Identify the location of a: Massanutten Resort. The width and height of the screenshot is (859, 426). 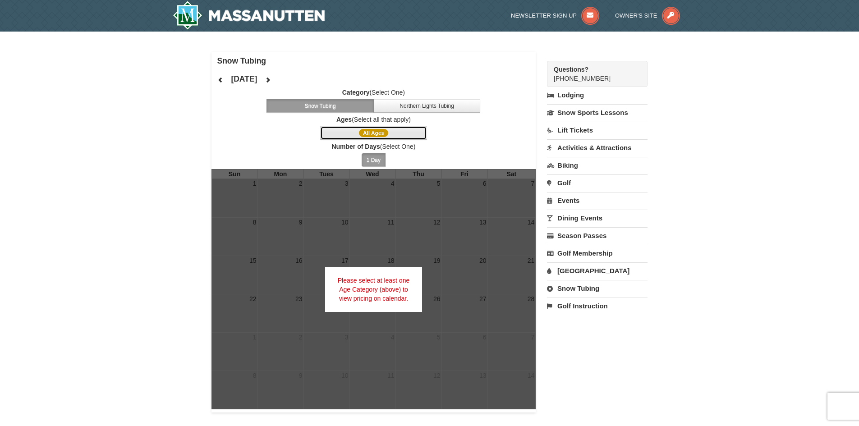
(249, 15).